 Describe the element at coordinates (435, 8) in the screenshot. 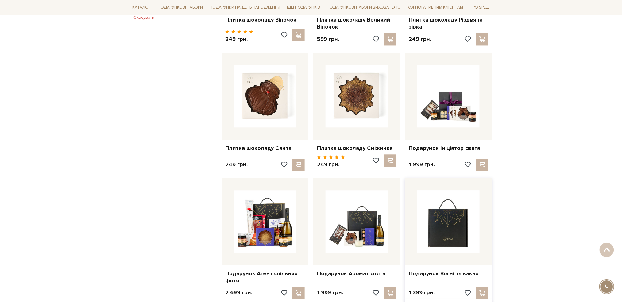

I see `a: Корпоративним клієнтам` at that location.